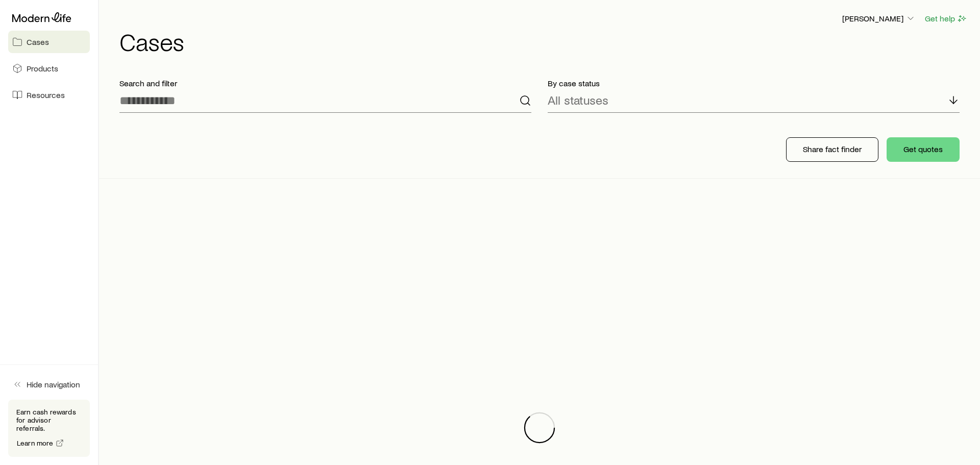 The image size is (980, 465). What do you see at coordinates (945, 18) in the screenshot?
I see `button: Get help` at bounding box center [945, 18].